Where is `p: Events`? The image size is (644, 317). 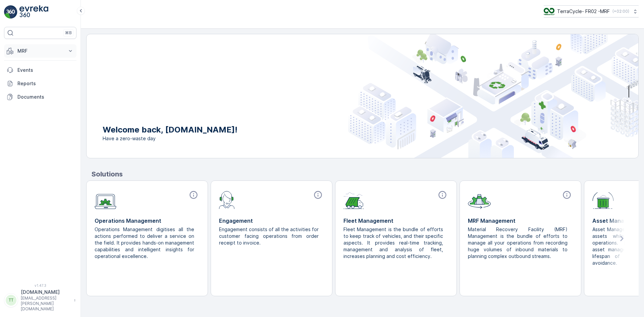
p: Events is located at coordinates (46, 70).